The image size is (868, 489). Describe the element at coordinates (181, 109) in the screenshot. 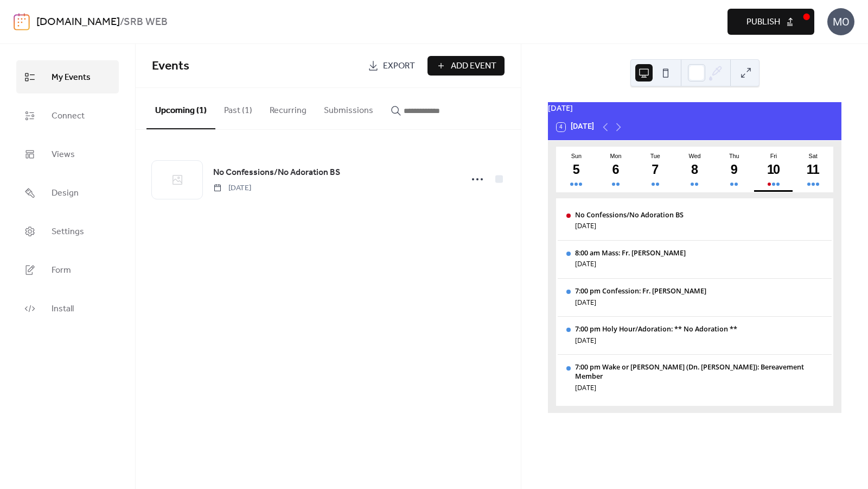

I see `button: Upcoming (1)` at that location.